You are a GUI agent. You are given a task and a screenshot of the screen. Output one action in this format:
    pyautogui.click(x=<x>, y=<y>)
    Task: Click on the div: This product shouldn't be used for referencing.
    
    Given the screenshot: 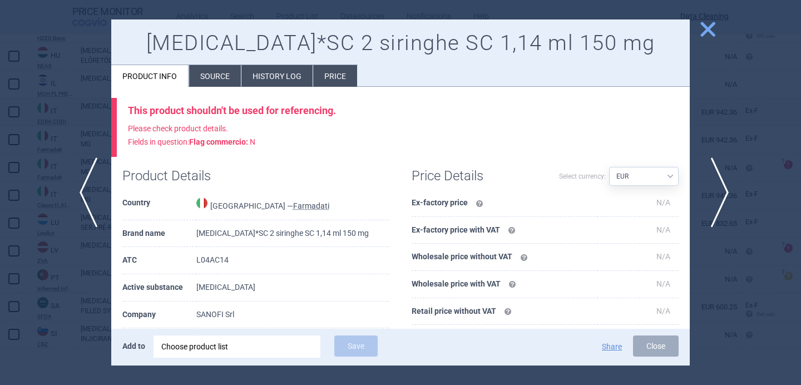 What is the action you would take?
    pyautogui.click(x=403, y=111)
    